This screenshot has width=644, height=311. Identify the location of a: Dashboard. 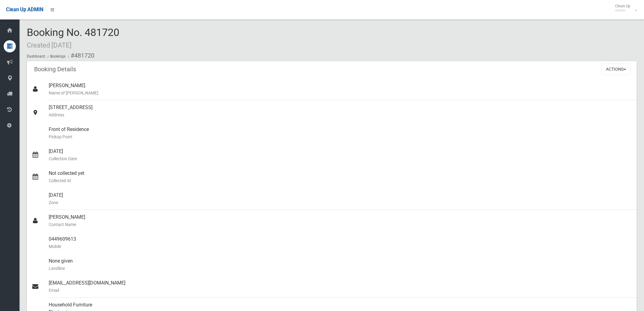
(36, 56).